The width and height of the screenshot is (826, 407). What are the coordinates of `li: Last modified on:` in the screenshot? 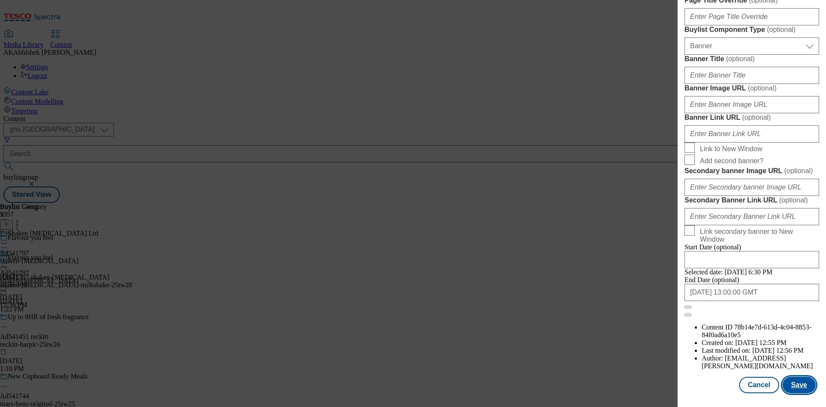 It's located at (760, 350).